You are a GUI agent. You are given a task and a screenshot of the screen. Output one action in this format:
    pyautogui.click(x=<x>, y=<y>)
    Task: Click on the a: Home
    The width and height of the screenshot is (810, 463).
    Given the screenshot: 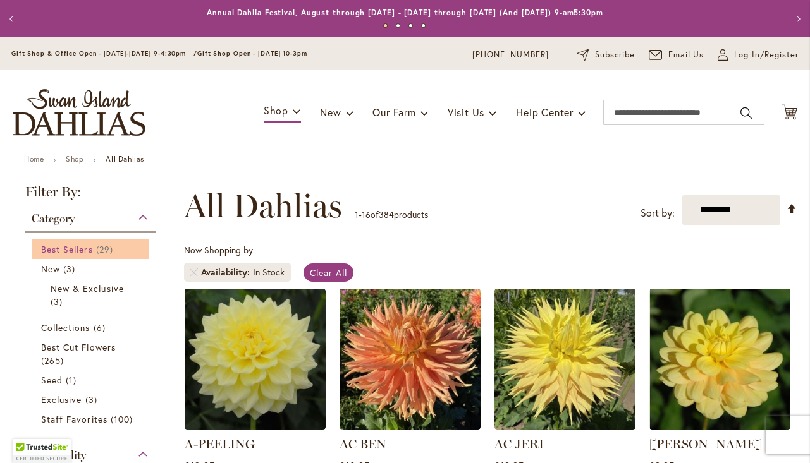 What is the action you would take?
    pyautogui.click(x=34, y=159)
    